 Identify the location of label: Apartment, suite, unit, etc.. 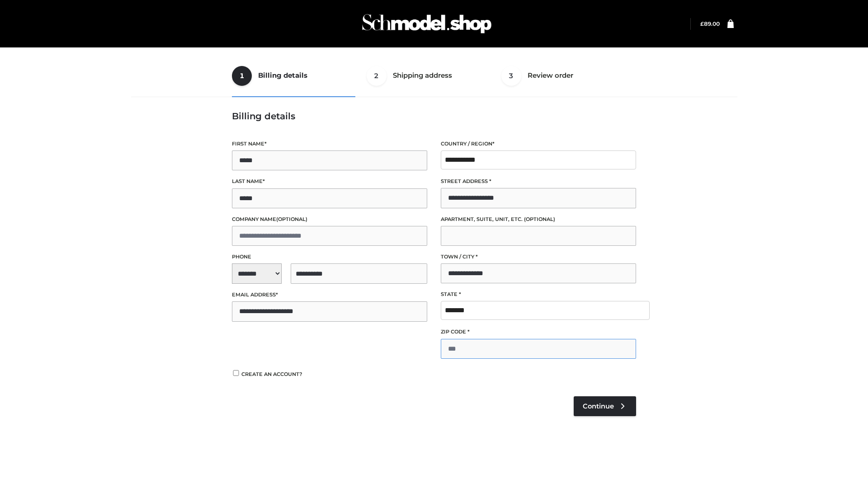
(539, 219).